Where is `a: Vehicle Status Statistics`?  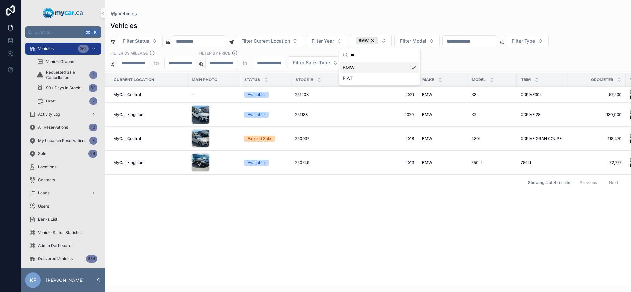
a: Vehicle Status Statistics is located at coordinates (63, 233).